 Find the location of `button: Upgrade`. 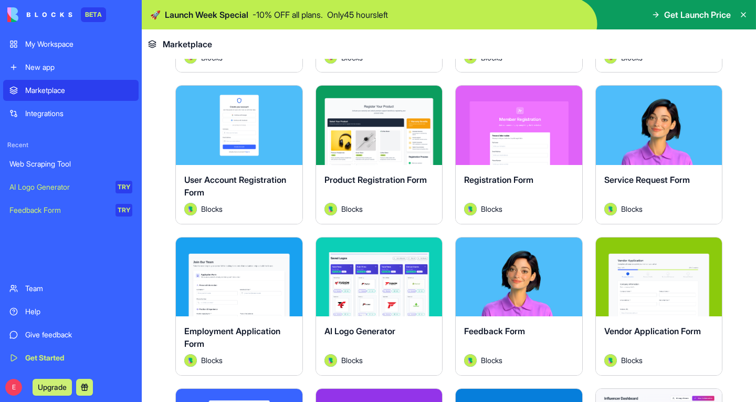

button: Upgrade is located at coordinates (52, 387).